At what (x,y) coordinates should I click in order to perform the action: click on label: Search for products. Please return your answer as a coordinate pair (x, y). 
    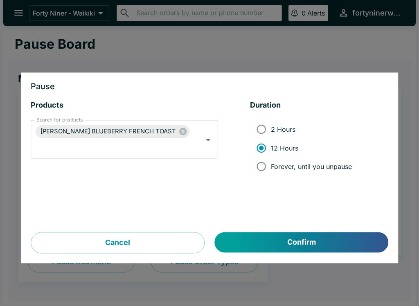
    Looking at the image, I should click on (59, 120).